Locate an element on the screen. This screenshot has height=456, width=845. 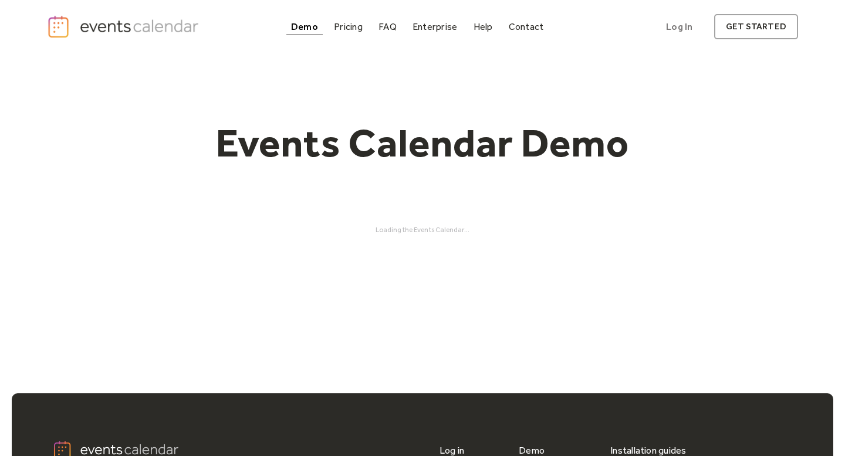
div: Demo is located at coordinates (304, 26).